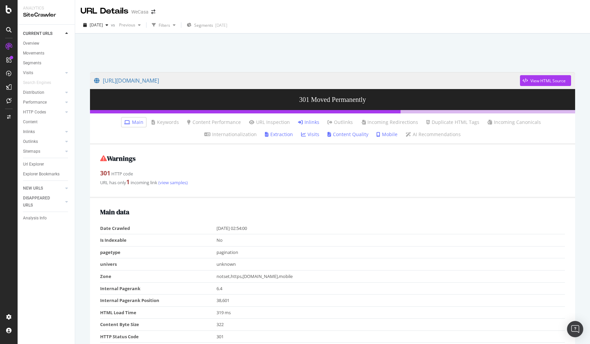  What do you see at coordinates (204, 25) in the screenshot?
I see `span: Segments` at bounding box center [204, 25].